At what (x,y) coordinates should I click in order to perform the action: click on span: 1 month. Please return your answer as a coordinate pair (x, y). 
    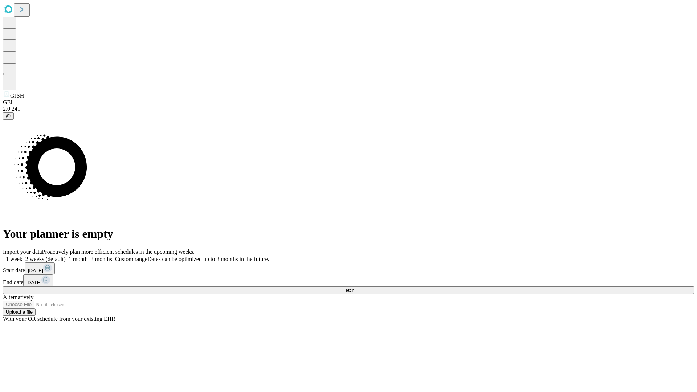
    Looking at the image, I should click on (78, 259).